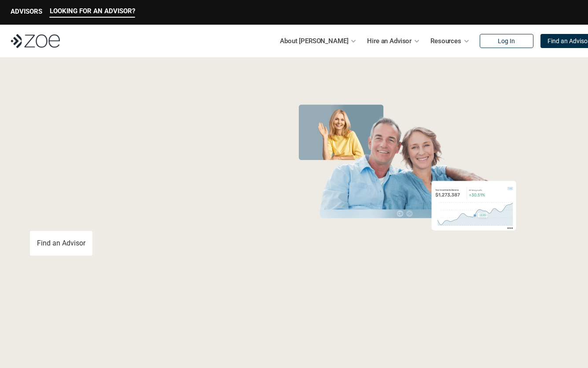  Describe the element at coordinates (61, 243) in the screenshot. I see `p: Find an Advisor` at that location.